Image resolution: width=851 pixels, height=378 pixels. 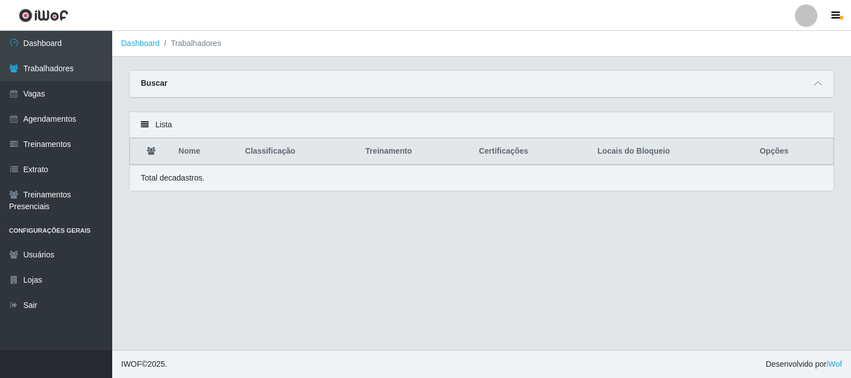 What do you see at coordinates (481, 44) in the screenshot?
I see `nav: breadcrumb` at bounding box center [481, 44].